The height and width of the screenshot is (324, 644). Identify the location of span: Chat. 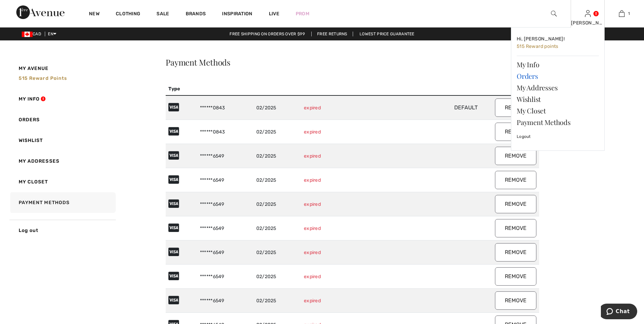
(22, 8).